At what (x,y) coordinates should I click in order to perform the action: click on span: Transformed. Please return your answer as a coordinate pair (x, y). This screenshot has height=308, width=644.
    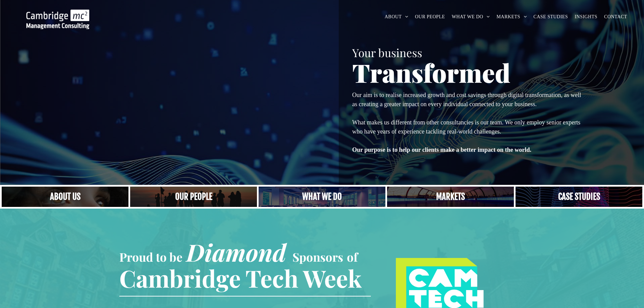
    Looking at the image, I should click on (431, 72).